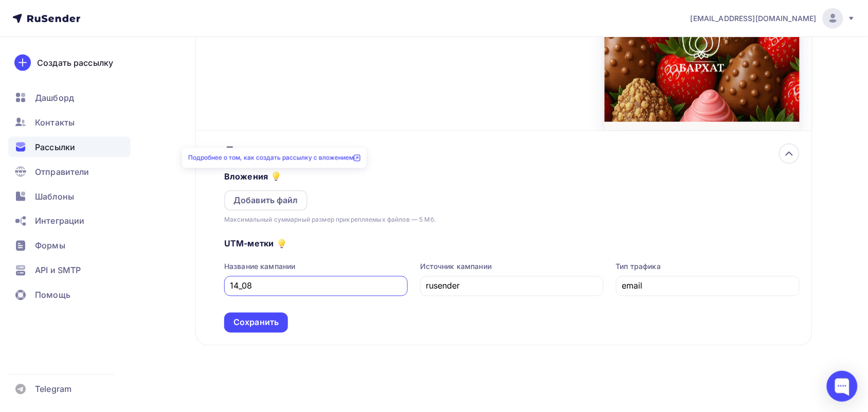  What do you see at coordinates (54, 122) in the screenshot?
I see `span: Контакты` at bounding box center [54, 122].